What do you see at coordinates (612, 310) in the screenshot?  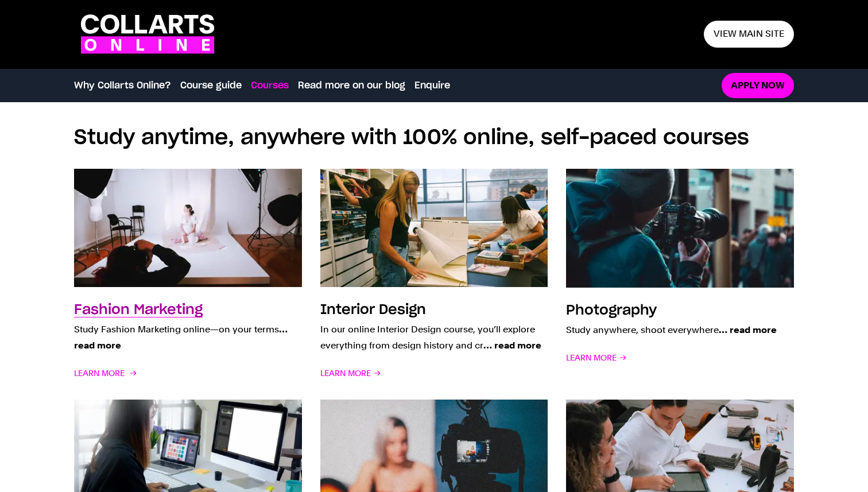 I see `h3: Photography` at bounding box center [612, 310].